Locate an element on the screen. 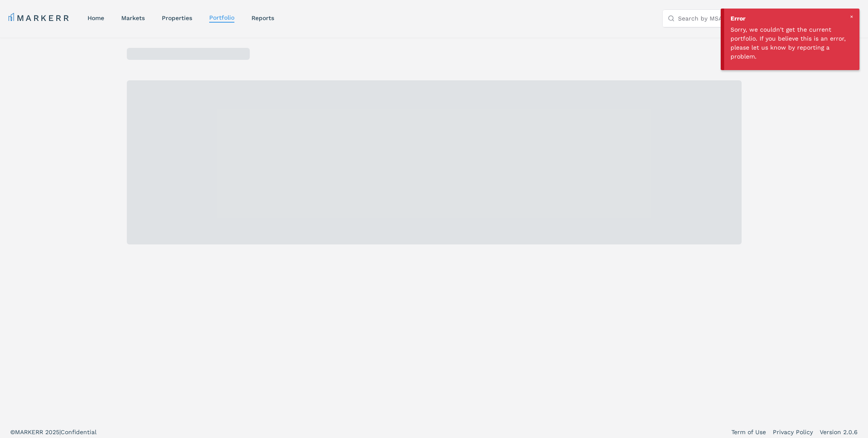 This screenshot has width=868, height=438. input: Search by MSA, ZIP, Property Name, or Address is located at coordinates (742, 19).